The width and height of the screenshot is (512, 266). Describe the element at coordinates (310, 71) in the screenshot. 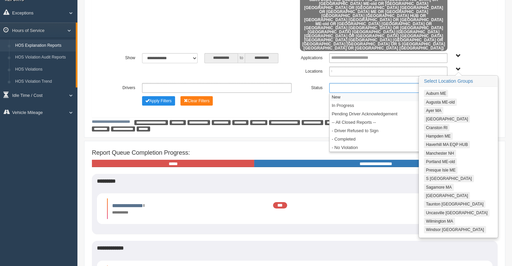

I see `label: Locations` at that location.